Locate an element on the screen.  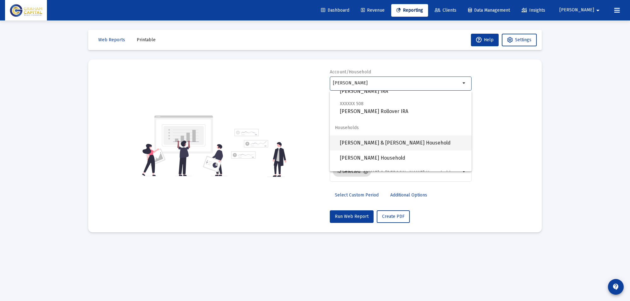
span: Settings is located at coordinates (523, 40).